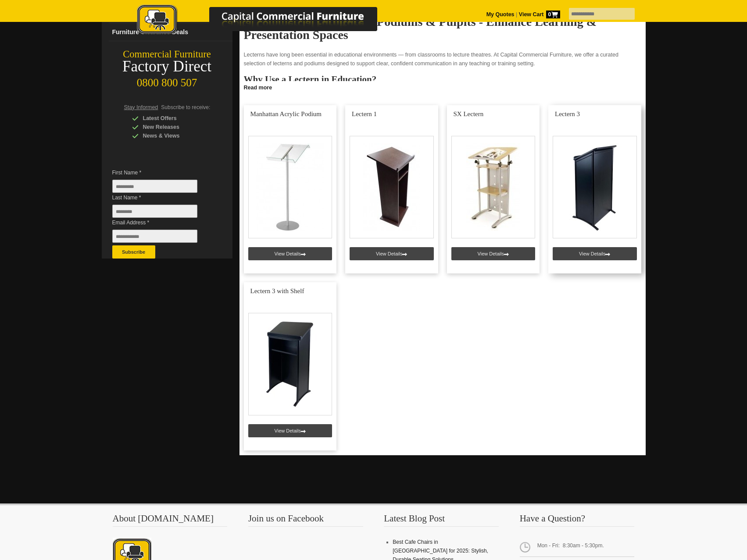 Image resolution: width=747 pixels, height=560 pixels. I want to click on button: Subscribe, so click(134, 252).